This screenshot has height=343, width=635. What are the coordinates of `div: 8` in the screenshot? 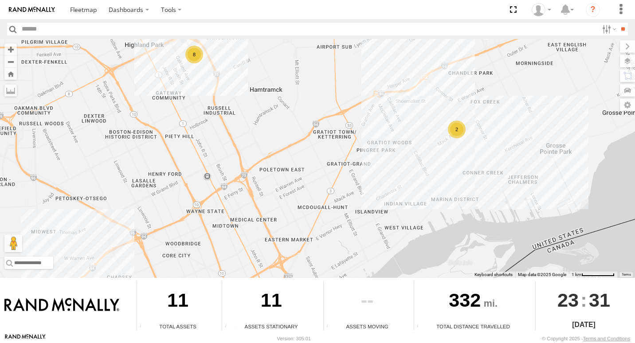 It's located at (194, 55).